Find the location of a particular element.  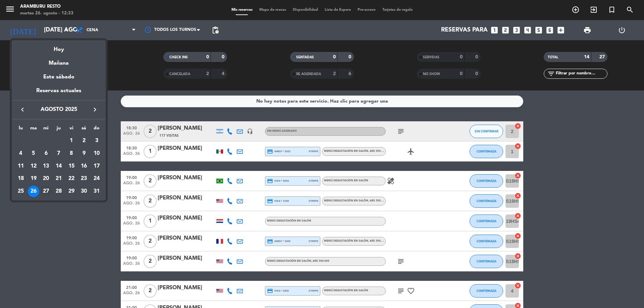

td: 17 de agosto de 2025 is located at coordinates (97, 166).